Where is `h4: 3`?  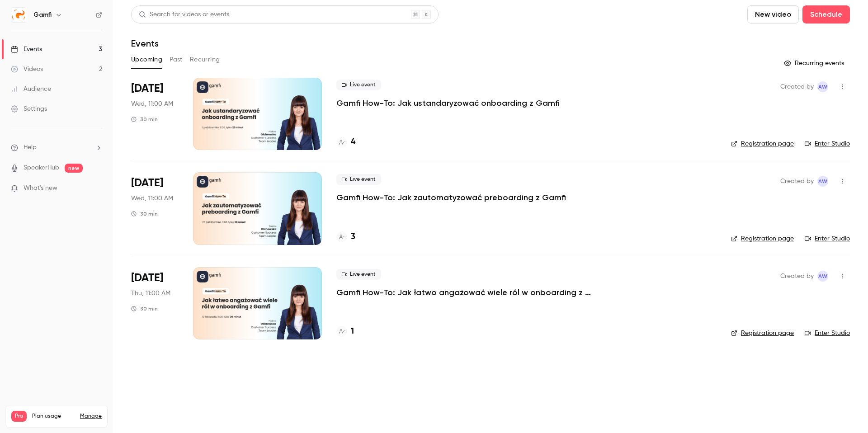
h4: 3 is located at coordinates (353, 237).